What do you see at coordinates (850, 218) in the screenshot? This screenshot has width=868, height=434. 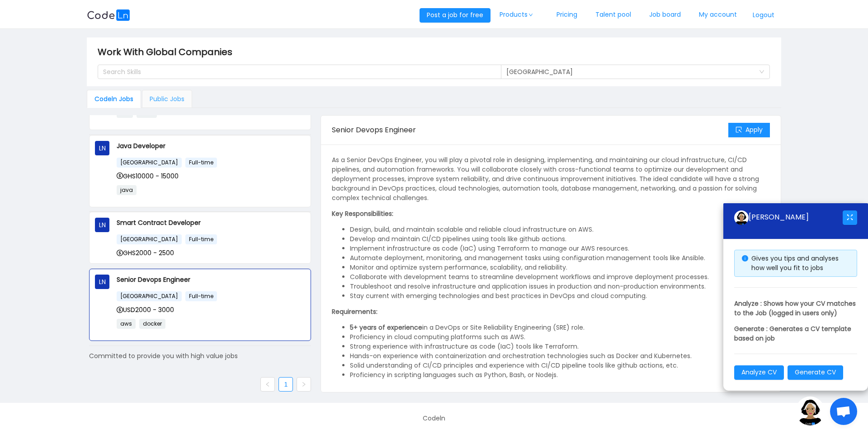 I see `button: icon: fullscreen` at bounding box center [850, 218].